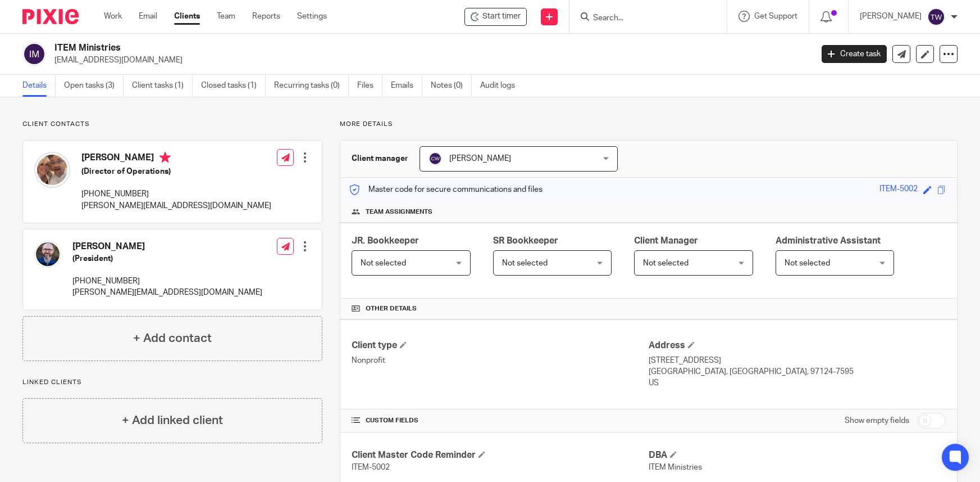 The image size is (980, 482). Describe the element at coordinates (162, 85) in the screenshot. I see `a: Client tasks (1)` at that location.